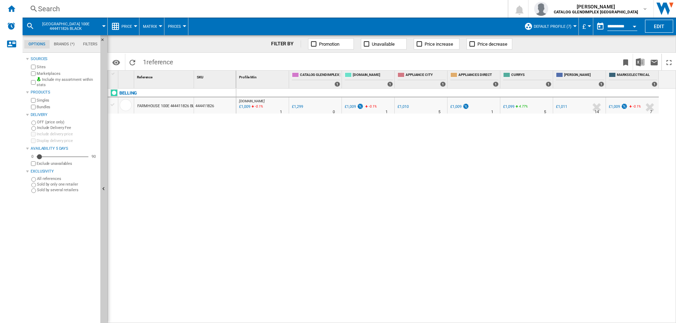 The width and height of the screenshot is (676, 323). What do you see at coordinates (33, 74) in the screenshot?
I see `input: Marketplaces` at bounding box center [33, 74].